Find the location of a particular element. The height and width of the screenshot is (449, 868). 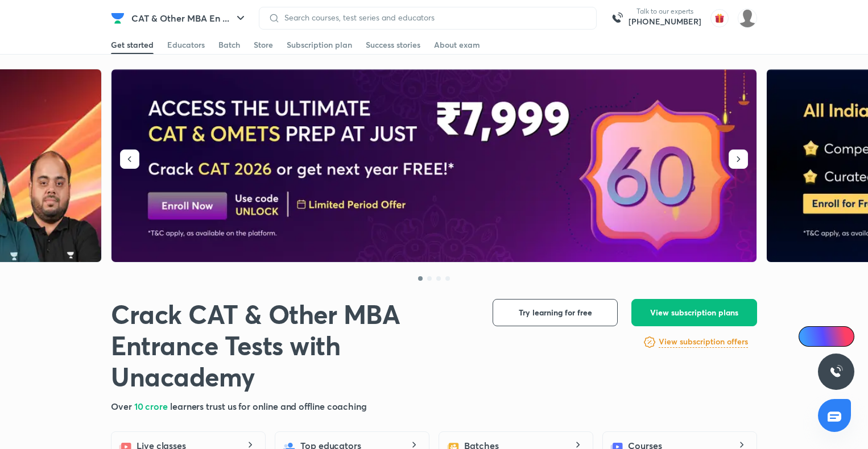

img: avatar is located at coordinates (720, 18).